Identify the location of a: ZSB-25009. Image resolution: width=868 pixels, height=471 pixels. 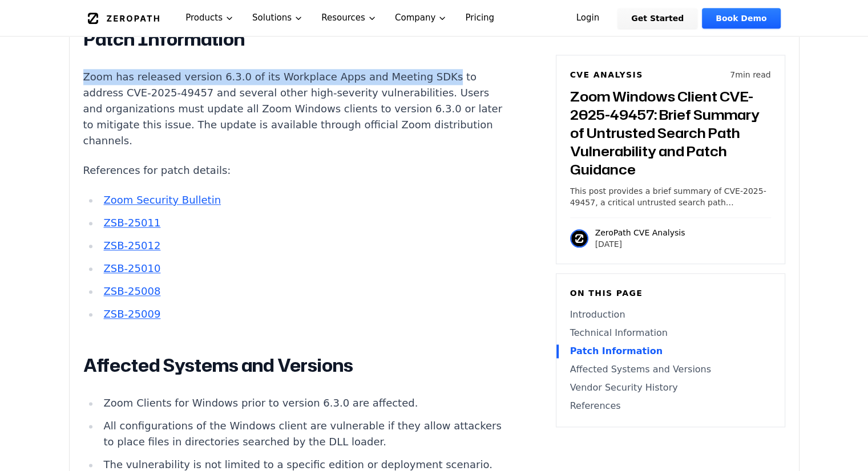
(132, 314).